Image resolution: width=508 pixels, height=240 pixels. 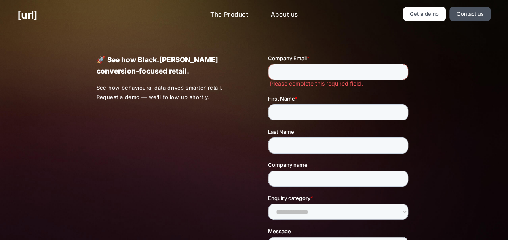 What do you see at coordinates (168, 93) in the screenshot?
I see `p: See how behavioural data drives smarter retail. Request a demo — we’ll follow up shortly.` at bounding box center [168, 93].